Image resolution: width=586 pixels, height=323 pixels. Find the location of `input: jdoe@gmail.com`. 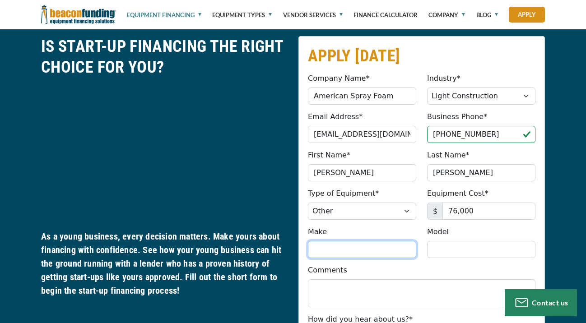

input: jdoe@gmail.com is located at coordinates (362, 134).